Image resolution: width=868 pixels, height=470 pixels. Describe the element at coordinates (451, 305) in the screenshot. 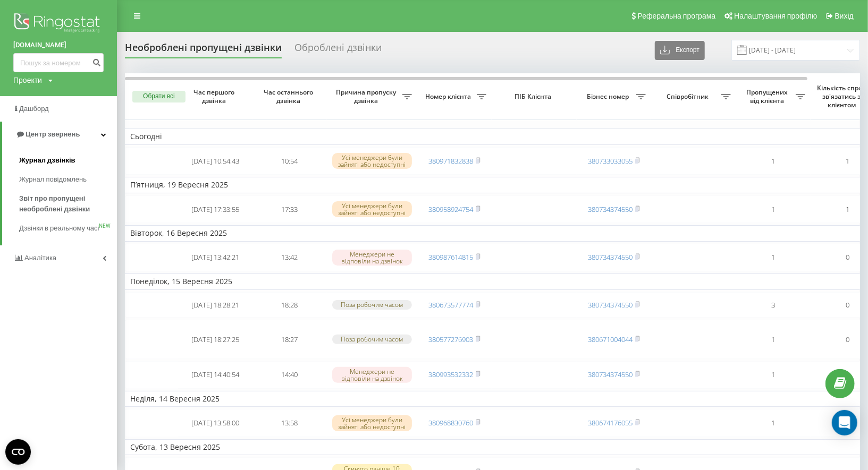

I see `a: 380673577774` at that location.